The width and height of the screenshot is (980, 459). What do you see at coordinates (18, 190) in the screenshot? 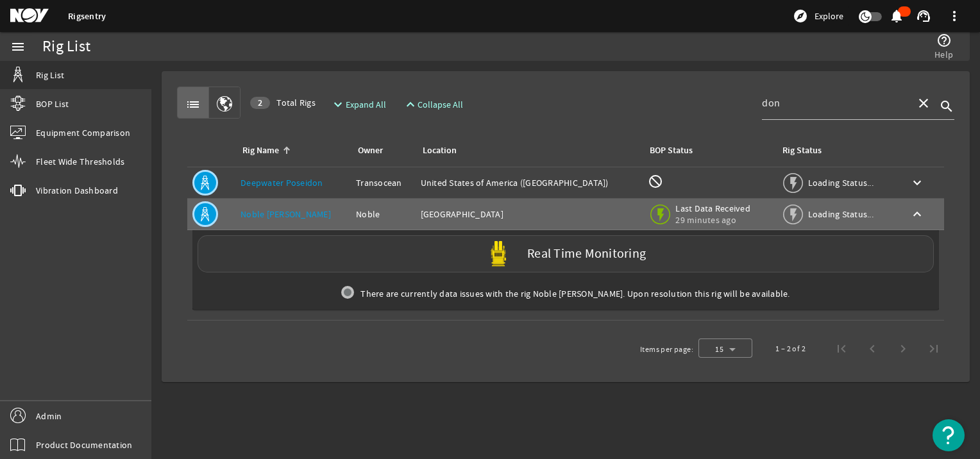
I see `mat-icon: vibration` at bounding box center [18, 190].